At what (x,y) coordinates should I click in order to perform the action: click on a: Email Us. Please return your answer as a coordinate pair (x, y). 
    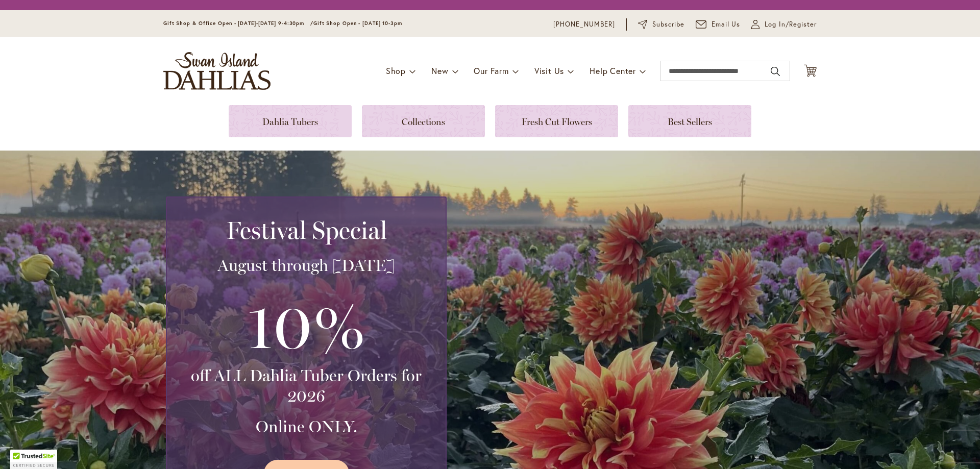
    Looking at the image, I should click on (718, 25).